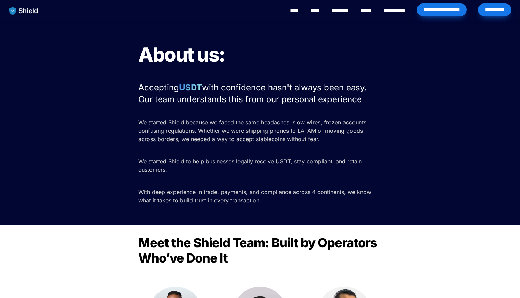  I want to click on span: With deep experience in trade, payments, and compliance across 4 continents, we know what it take..., so click(255, 196).